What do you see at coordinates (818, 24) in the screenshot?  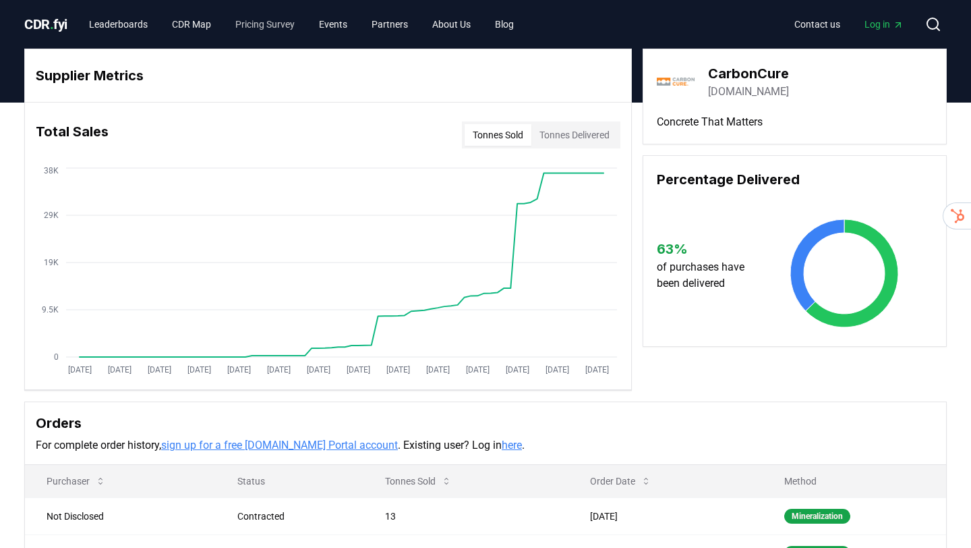 I see `a: Contact us` at bounding box center [818, 24].